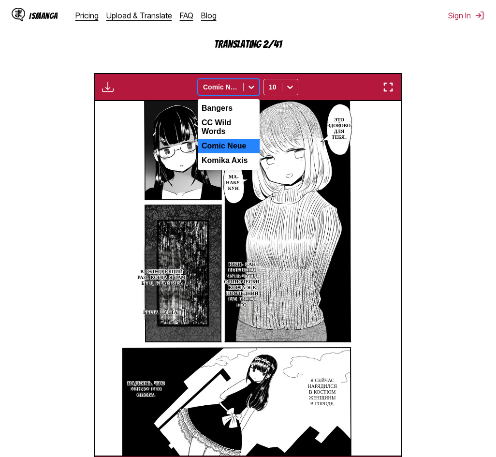 The height and width of the screenshot is (457, 496). What do you see at coordinates (248, 278) in the screenshot?
I see `img: Manga Panel` at bounding box center [248, 278].